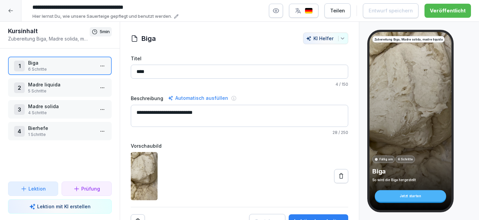  Describe the element at coordinates (60, 131) in the screenshot. I see `div: 4Bierhefe1 Schritte` at that location.